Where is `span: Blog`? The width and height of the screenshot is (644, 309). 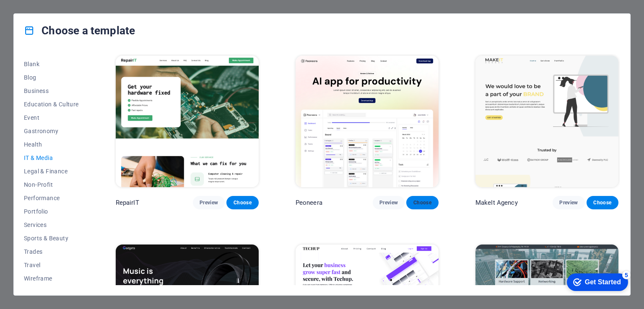 span: Blog is located at coordinates (51, 77).